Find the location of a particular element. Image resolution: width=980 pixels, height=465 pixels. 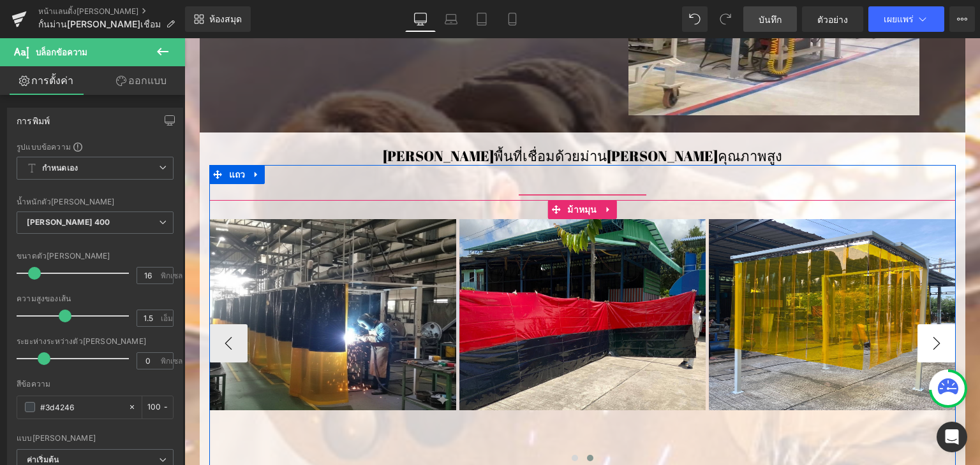

font: สีข้อความ is located at coordinates (33, 383).